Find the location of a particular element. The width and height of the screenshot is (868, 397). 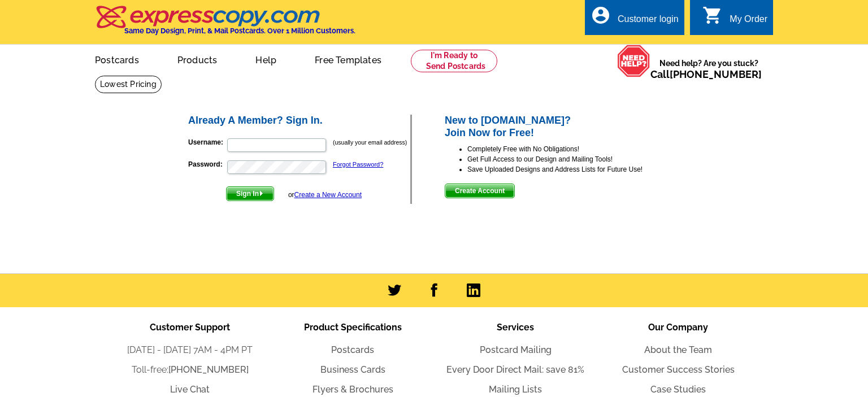

button: Create Account is located at coordinates (480, 191).